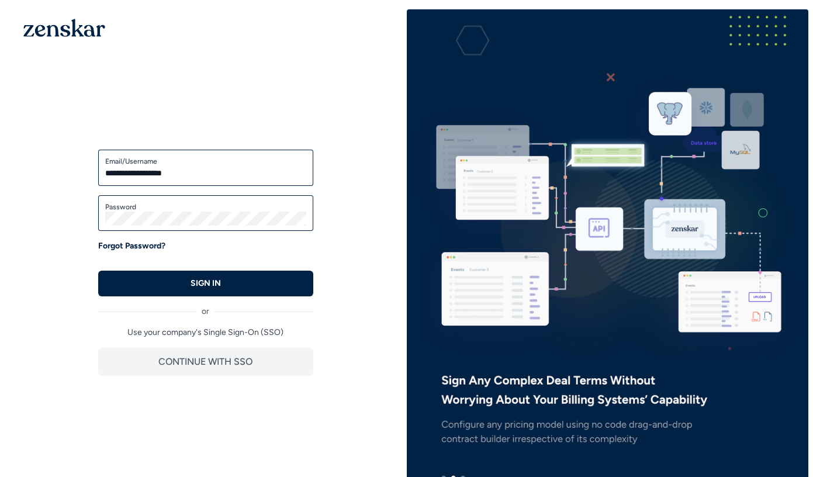  Describe the element at coordinates (206, 284) in the screenshot. I see `button: SIGN IN` at that location.